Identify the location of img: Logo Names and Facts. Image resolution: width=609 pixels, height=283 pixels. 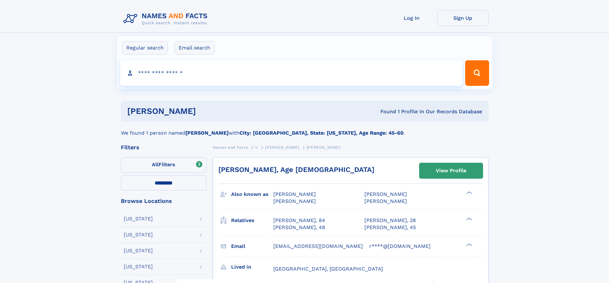
(167, 19).